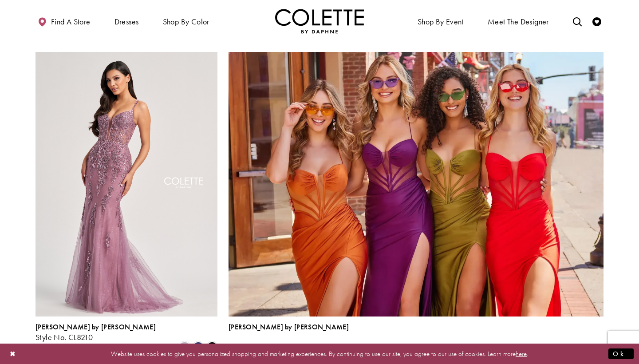  What do you see at coordinates (64, 337) in the screenshot?
I see `span: Style No. CL8210` at bounding box center [64, 337].